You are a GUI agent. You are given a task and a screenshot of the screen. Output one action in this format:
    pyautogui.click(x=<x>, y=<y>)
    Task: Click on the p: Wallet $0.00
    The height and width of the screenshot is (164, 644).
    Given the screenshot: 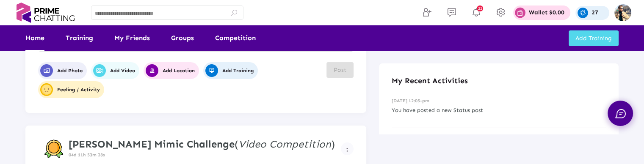 What is the action you would take?
    pyautogui.click(x=546, y=13)
    